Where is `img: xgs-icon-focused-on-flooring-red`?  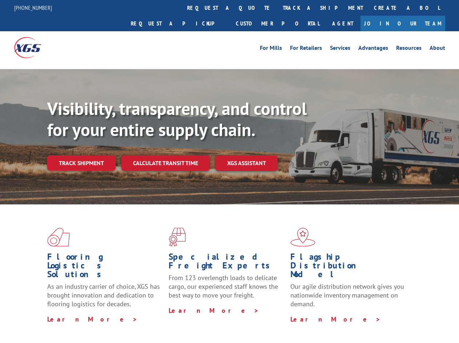 img: xgs-icon-focused-on-flooring-red is located at coordinates (177, 237).